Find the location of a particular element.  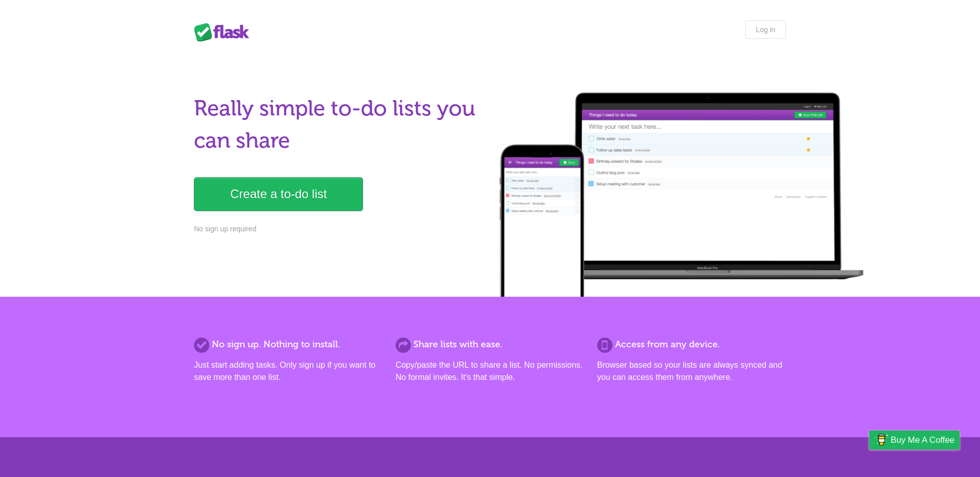

a: Buy me a coffee is located at coordinates (913, 440).